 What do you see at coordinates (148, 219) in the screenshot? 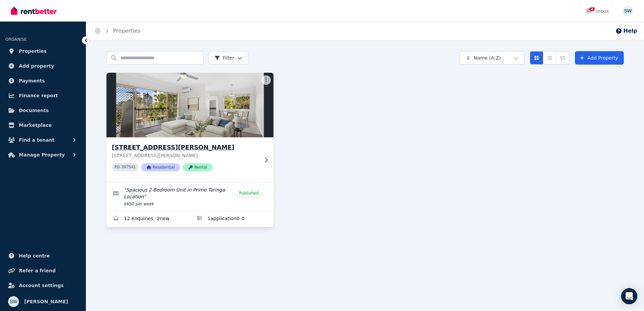
I see `a: Enquiries for Unit 8/162 Swann Rd, Taringa` at bounding box center [148, 219].